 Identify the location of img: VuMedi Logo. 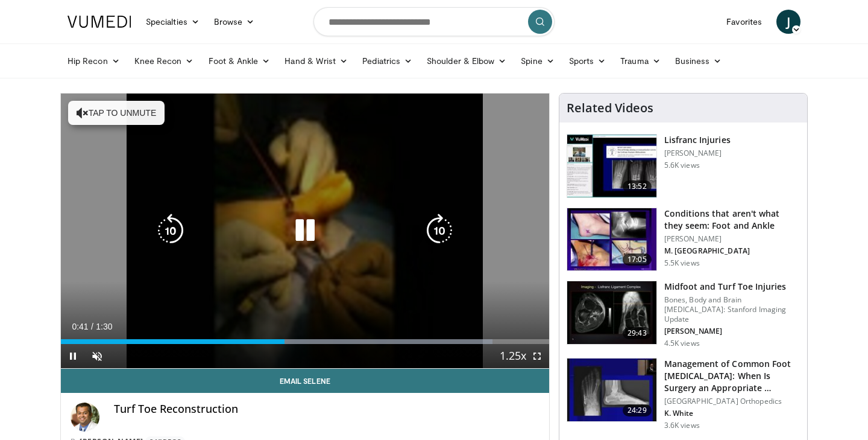
(100, 22).